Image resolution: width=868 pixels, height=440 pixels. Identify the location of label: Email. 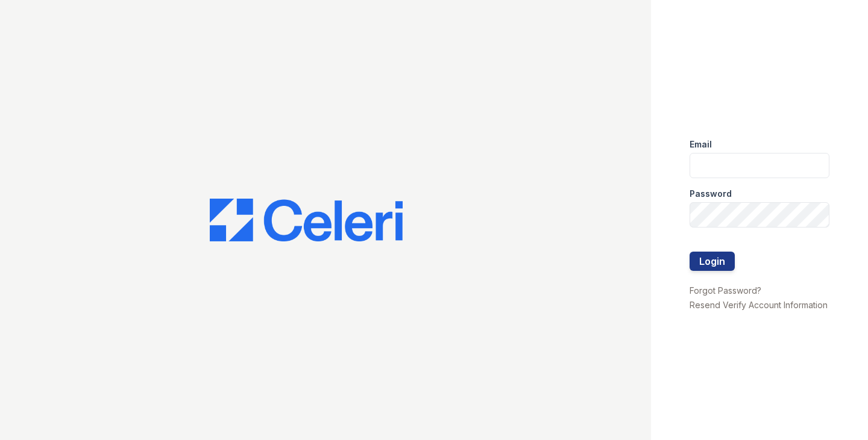
(700, 145).